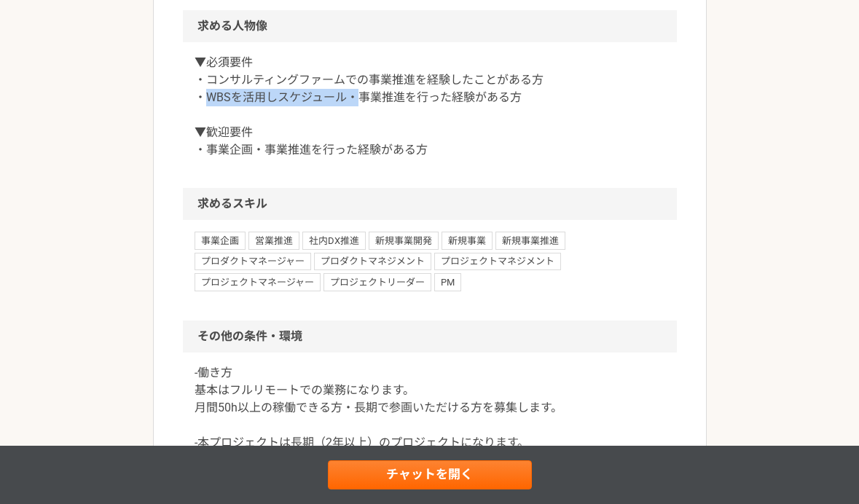  Describe the element at coordinates (430, 337) in the screenshot. I see `h2: その他の条件・環境` at that location.